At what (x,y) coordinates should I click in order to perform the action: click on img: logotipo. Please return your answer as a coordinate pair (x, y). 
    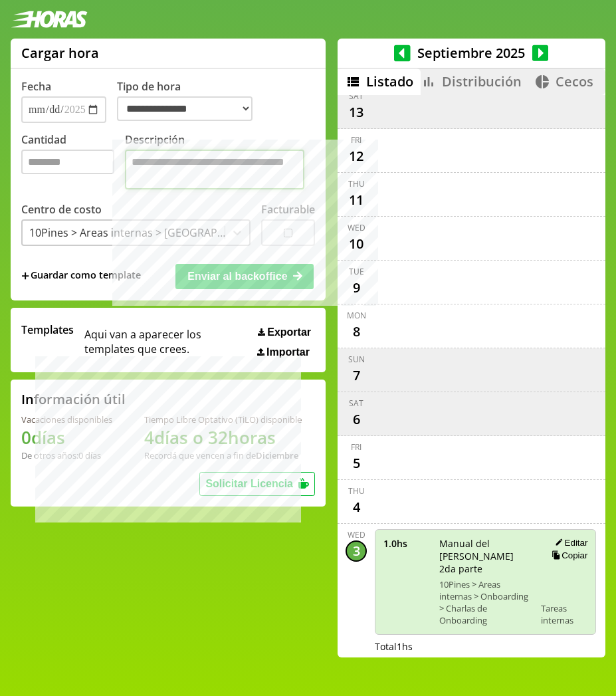
    Looking at the image, I should click on (49, 19).